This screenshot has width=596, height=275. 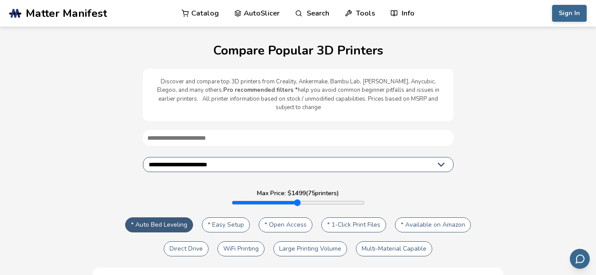 What do you see at coordinates (261, 90) in the screenshot?
I see `b: Pro recommended filters *` at bounding box center [261, 90].